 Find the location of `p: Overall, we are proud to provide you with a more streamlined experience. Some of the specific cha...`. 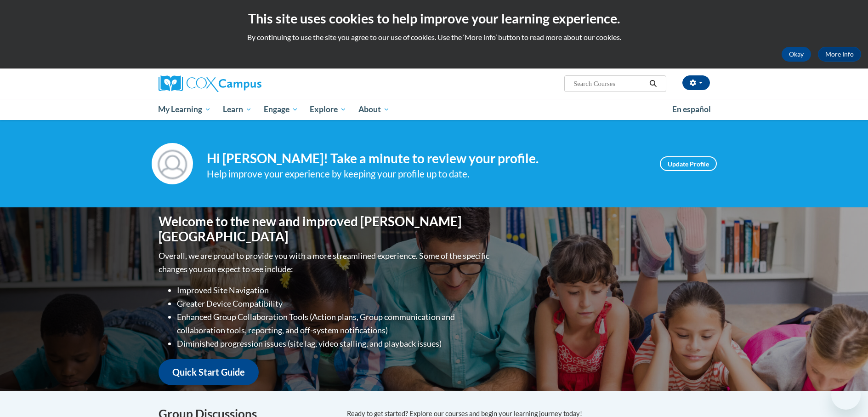

p: Overall, we are proud to provide you with a more streamlined experience. Some of the specific cha... is located at coordinates (325, 262).